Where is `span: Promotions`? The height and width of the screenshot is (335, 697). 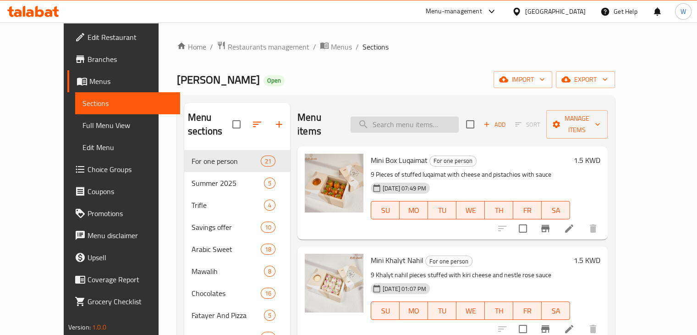
span: Promotions is located at coordinates (130, 213).